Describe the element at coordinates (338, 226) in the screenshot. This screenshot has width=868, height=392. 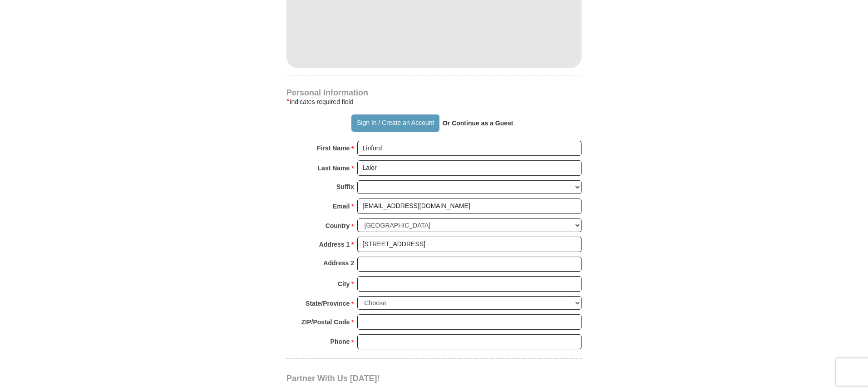
I see `strong: Country` at that location.